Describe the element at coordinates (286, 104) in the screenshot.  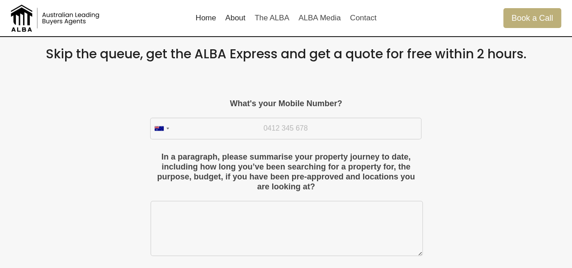
I see `label: What's your Mobile Number?` at that location.